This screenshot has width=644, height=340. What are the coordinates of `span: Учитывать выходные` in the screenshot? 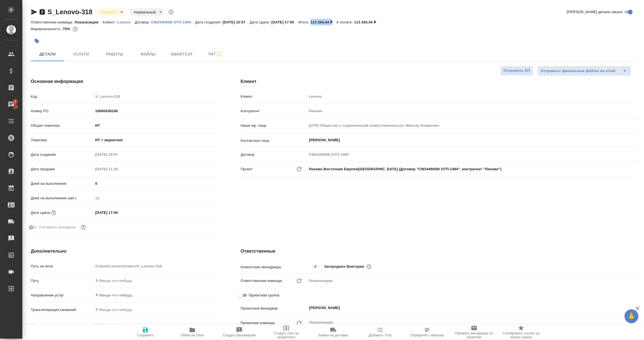 It's located at (57, 227).